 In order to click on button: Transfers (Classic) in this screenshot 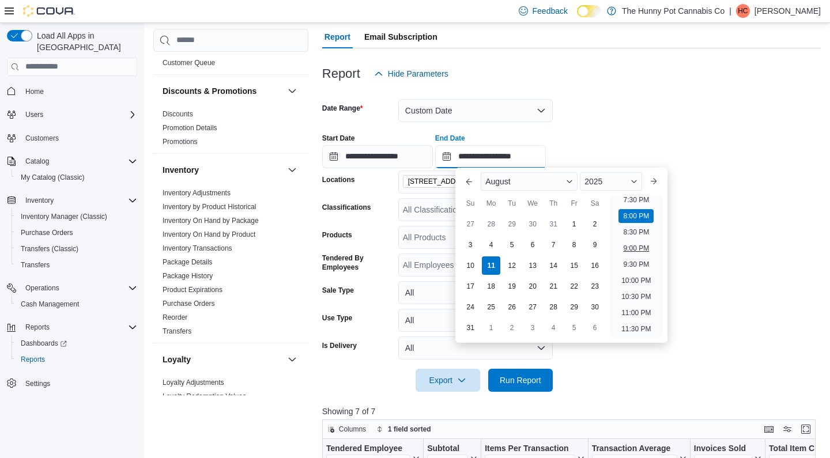, I will do `click(77, 249)`.